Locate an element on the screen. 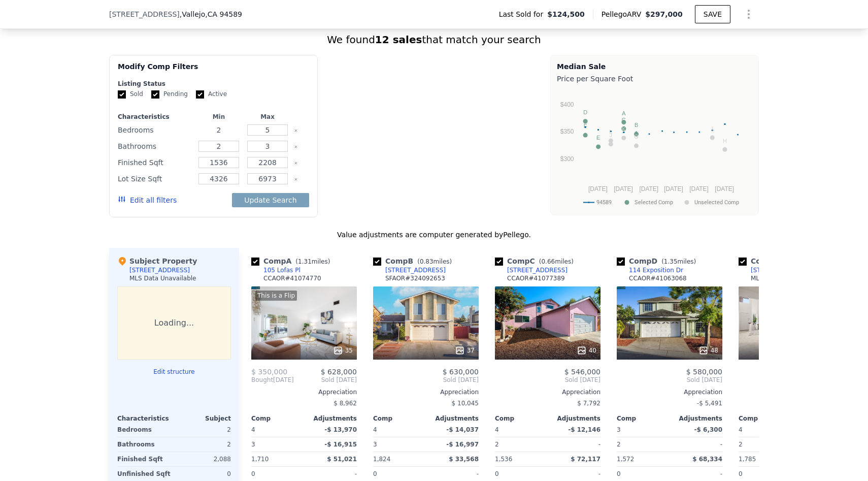 The image size is (868, 481). span: $ 51,021 is located at coordinates (342, 459).